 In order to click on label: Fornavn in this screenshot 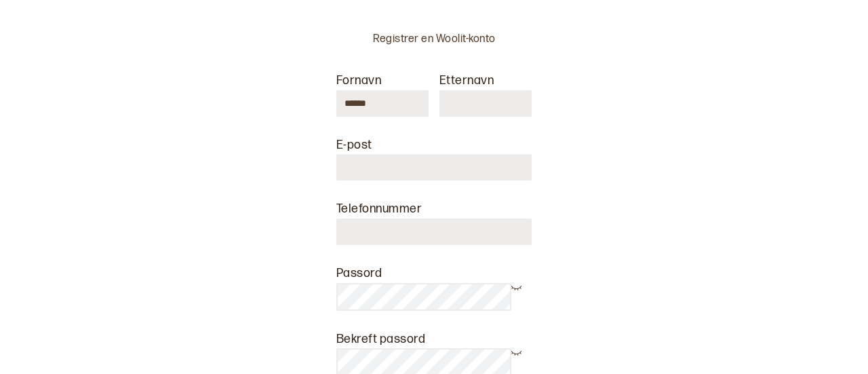, I will do `click(359, 80)`.